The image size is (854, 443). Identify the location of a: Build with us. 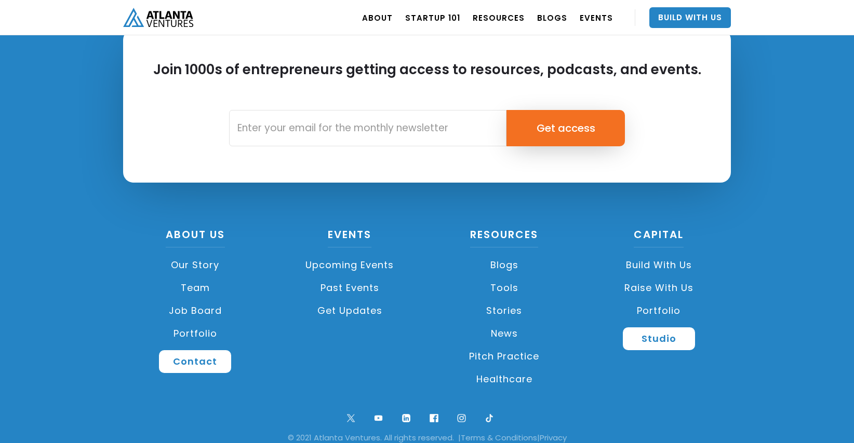
(659, 265).